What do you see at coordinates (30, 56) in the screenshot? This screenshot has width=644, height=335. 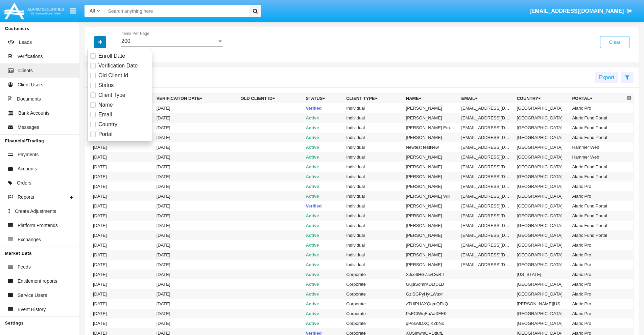 I see `span: Verifications` at bounding box center [30, 56].